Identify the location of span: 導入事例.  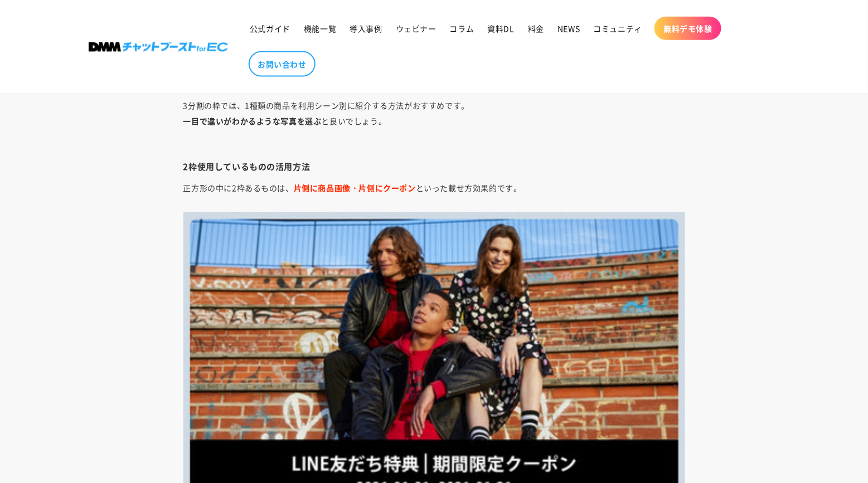
(366, 29).